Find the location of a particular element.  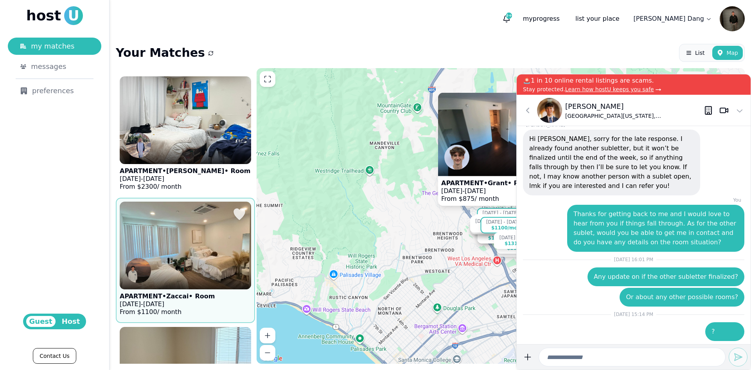

p: From $ 1100 / month is located at coordinates (167, 312).